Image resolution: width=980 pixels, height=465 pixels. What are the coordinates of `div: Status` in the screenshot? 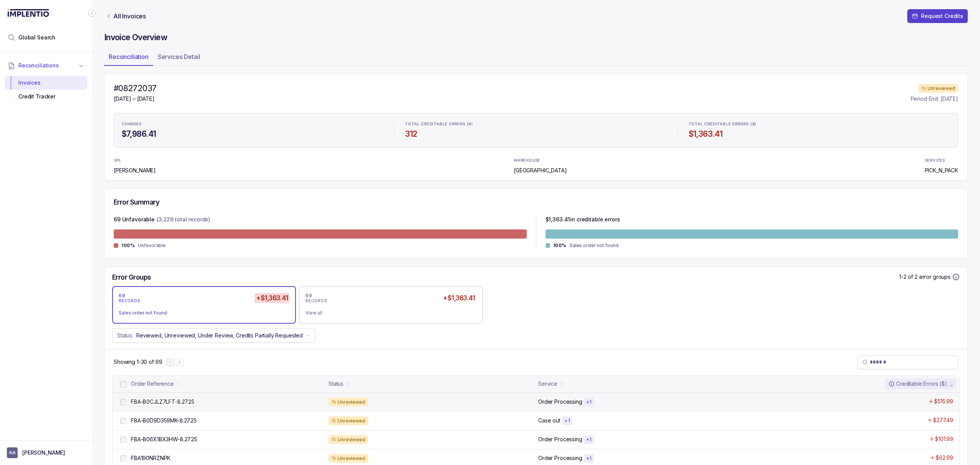 It's located at (336, 384).